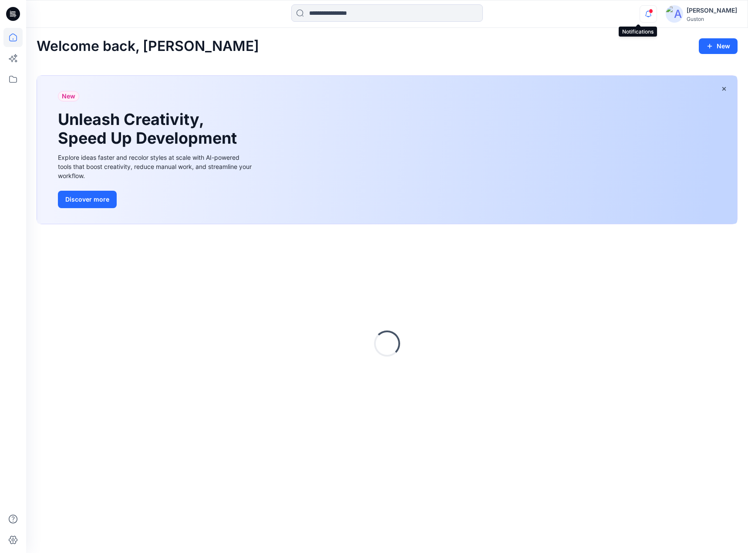 This screenshot has height=553, width=748. I want to click on div: Explore ideas faster and recolor styles at scale with AI-powered tools that boost creativity, red..., so click(156, 166).